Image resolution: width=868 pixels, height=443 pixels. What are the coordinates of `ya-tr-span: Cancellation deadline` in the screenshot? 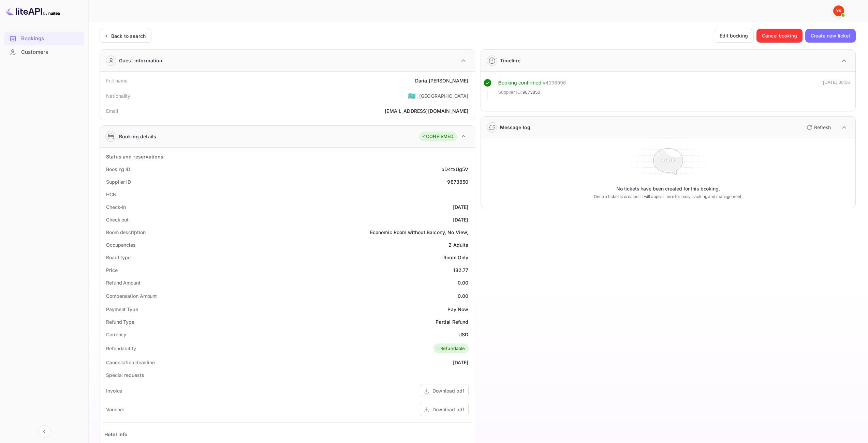 It's located at (130, 362).